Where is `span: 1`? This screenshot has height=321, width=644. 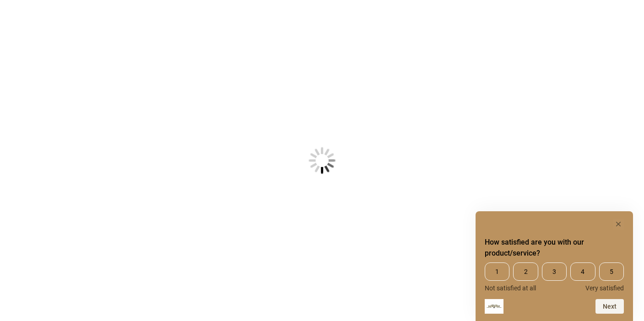
span: 1 is located at coordinates (497, 271).